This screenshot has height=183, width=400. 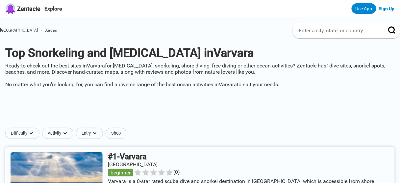 I want to click on span: Burgas, so click(x=51, y=30).